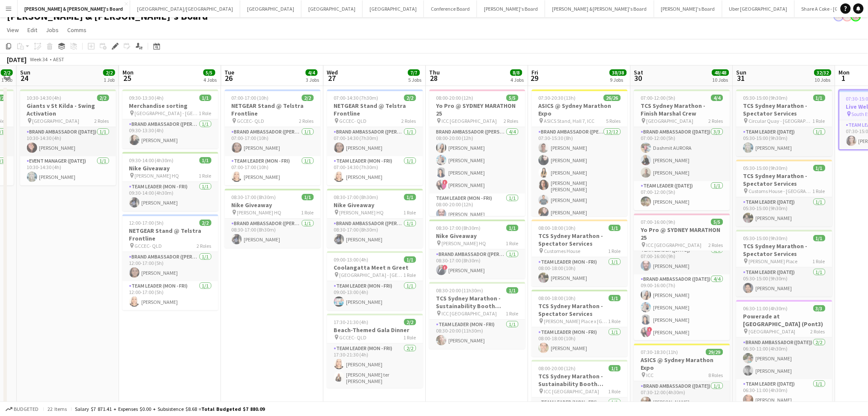 The height and width of the screenshot is (416, 868). I want to click on button: Budgeted, so click(22, 409).